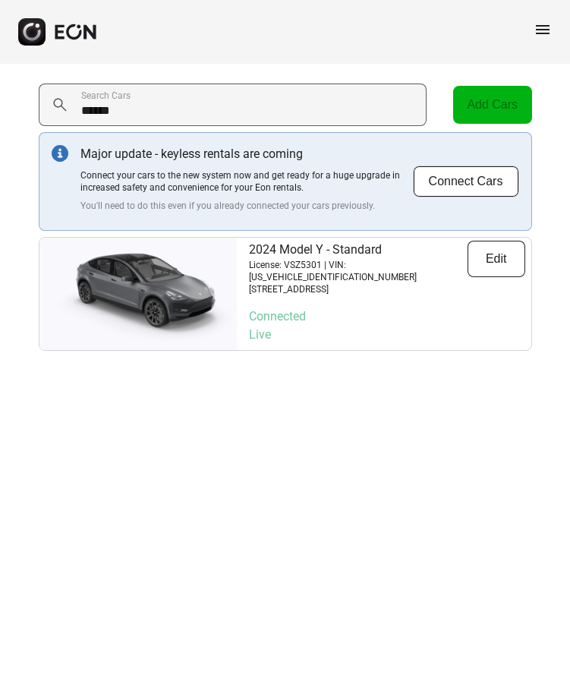 The height and width of the screenshot is (691, 570). What do you see at coordinates (247, 206) in the screenshot?
I see `p: You'll need to do this even if you already connected your cars previously.` at bounding box center [247, 206].